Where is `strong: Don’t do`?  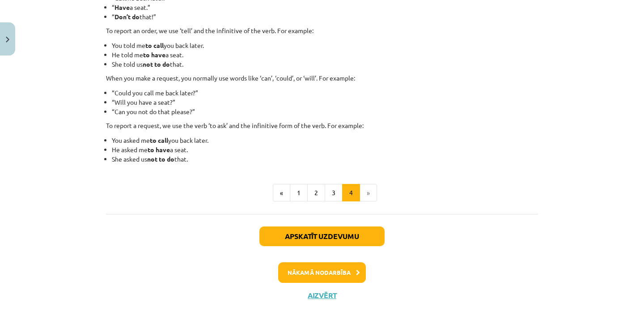 strong: Don’t do is located at coordinates (127, 16).